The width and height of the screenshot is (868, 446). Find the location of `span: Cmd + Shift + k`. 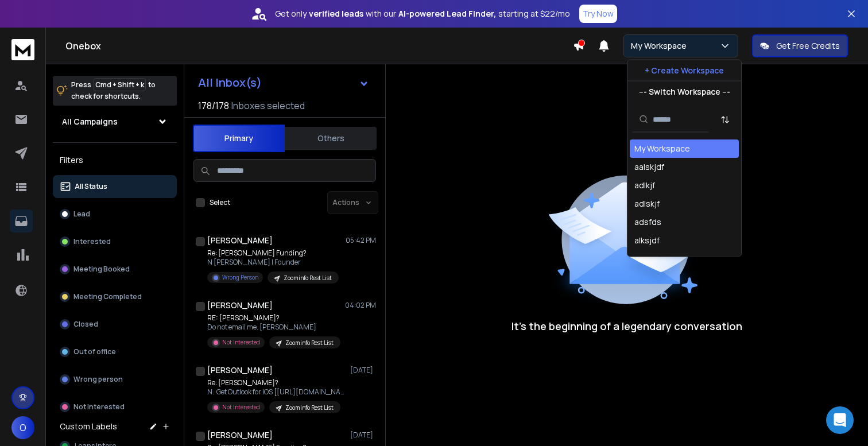

span: Cmd + Shift + k is located at coordinates (119, 84).